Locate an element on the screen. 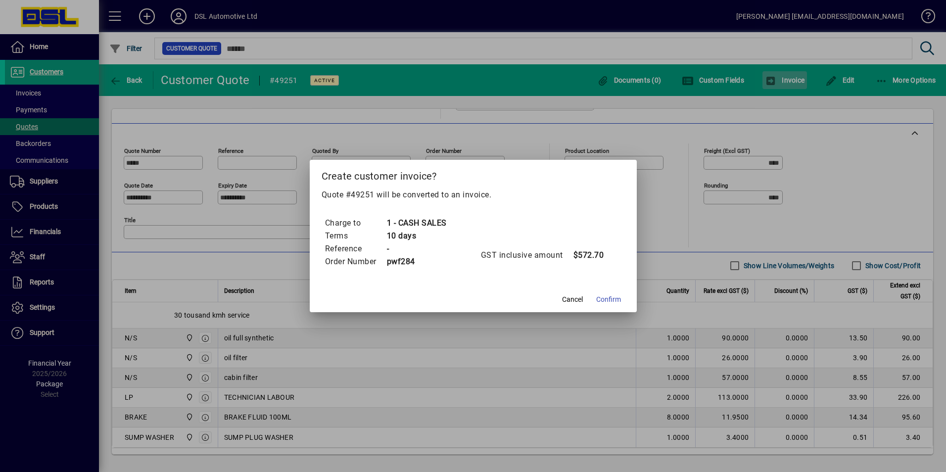  td: Terms is located at coordinates (355, 236).